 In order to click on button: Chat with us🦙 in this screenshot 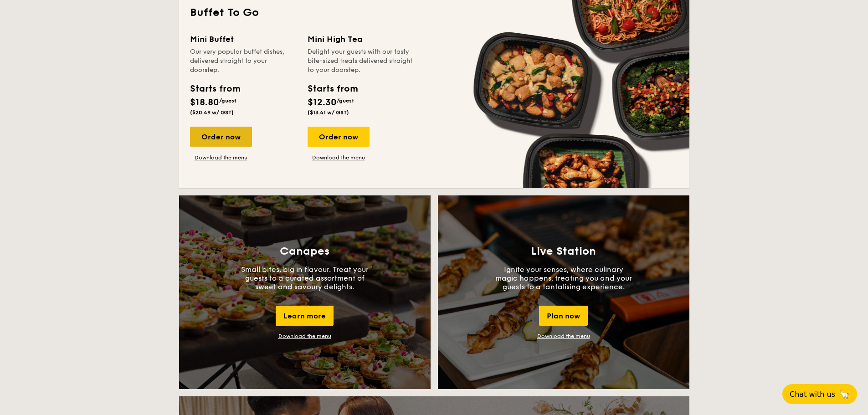, I will do `click(819, 394)`.